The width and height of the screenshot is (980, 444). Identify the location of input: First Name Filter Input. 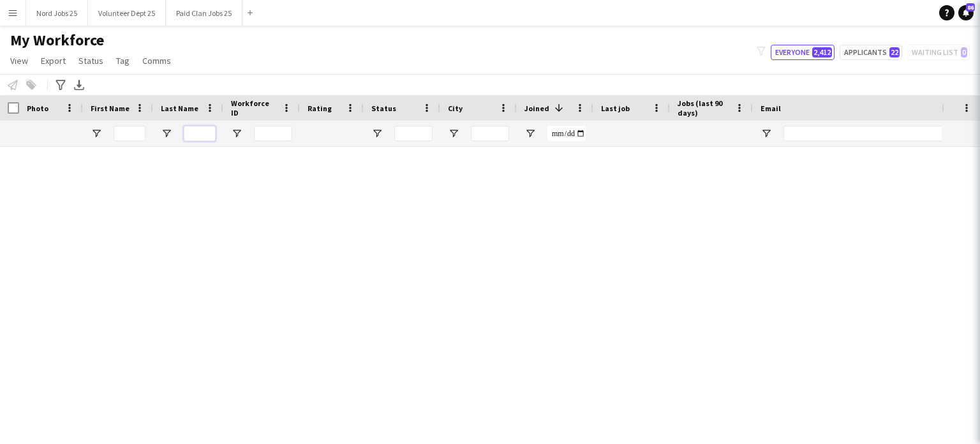
(130, 134).